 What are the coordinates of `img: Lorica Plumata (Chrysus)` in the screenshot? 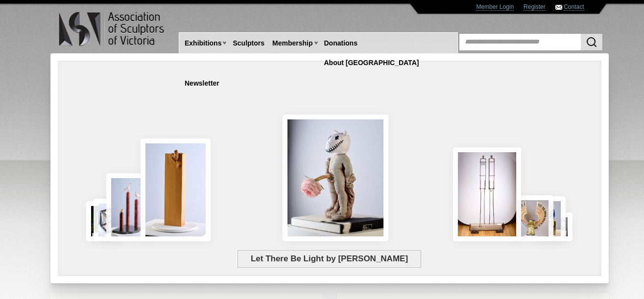 It's located at (531, 219).